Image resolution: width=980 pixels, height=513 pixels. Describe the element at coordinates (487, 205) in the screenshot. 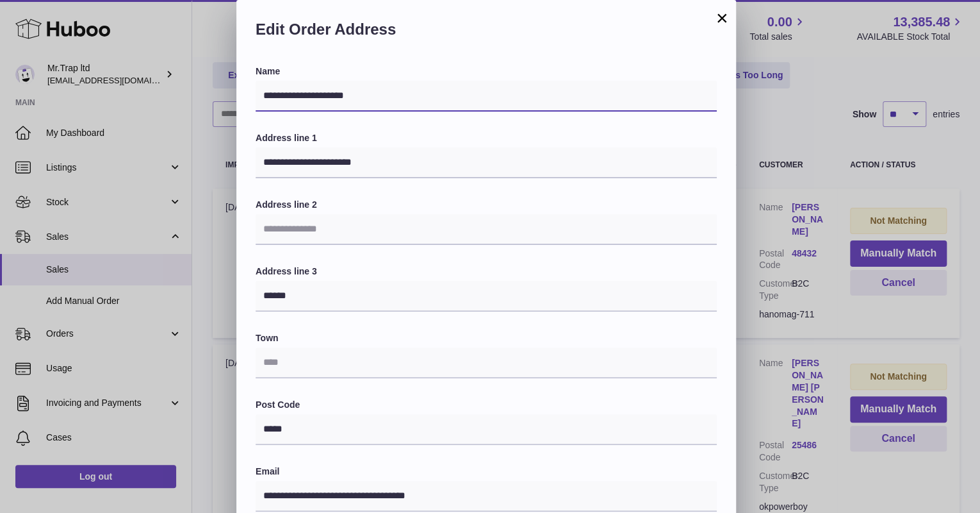

I see `label: Address line 2` at that location.